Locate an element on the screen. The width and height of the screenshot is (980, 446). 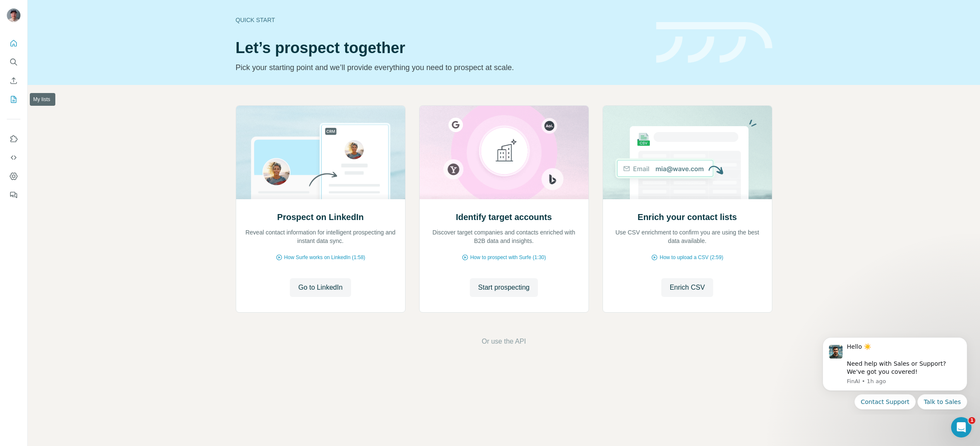
div: message notification from FinAI, 1h ago. Hello ☀️ ​ Need help with Sales or Support? We've got yo... is located at coordinates (85, 34).